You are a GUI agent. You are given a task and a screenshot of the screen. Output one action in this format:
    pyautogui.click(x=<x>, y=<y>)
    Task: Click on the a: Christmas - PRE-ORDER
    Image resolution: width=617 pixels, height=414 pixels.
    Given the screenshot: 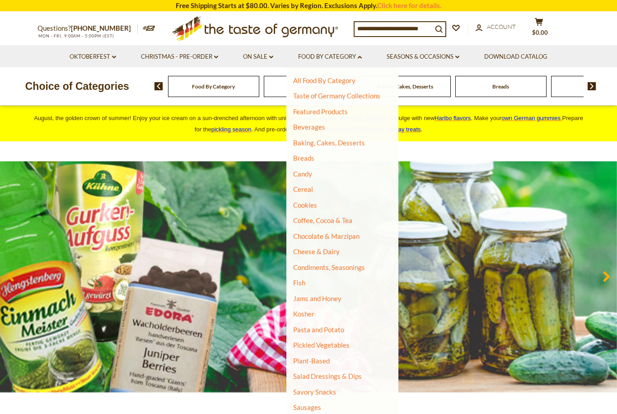 What is the action you would take?
    pyautogui.click(x=179, y=57)
    